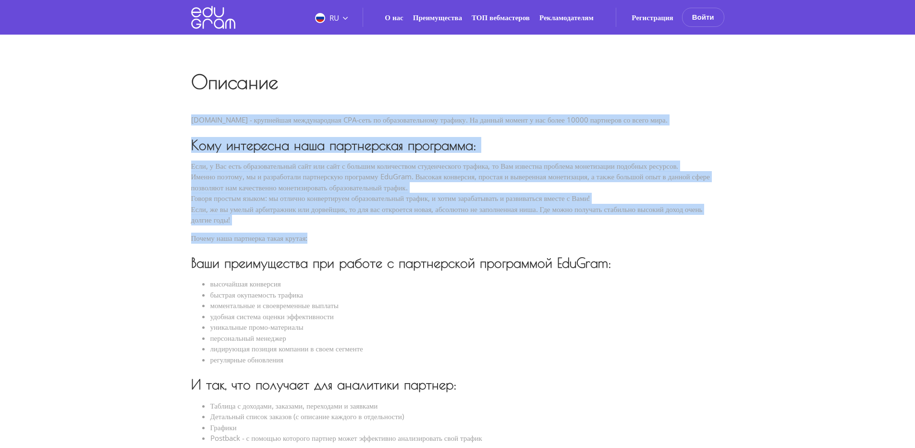  What do you see at coordinates (703, 17) in the screenshot?
I see `button: Войти` at bounding box center [703, 17].